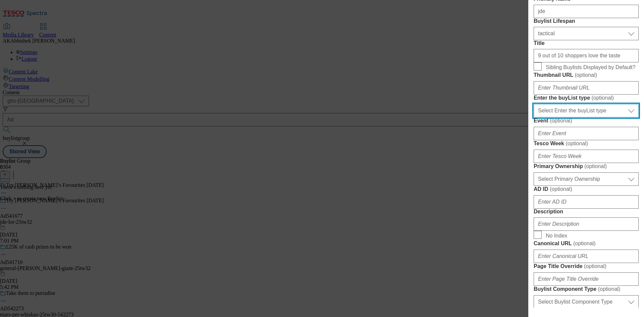 Image resolution: width=644 pixels, height=317 pixels. Describe the element at coordinates (586, 56) in the screenshot. I see `input: Enter Title` at that location.